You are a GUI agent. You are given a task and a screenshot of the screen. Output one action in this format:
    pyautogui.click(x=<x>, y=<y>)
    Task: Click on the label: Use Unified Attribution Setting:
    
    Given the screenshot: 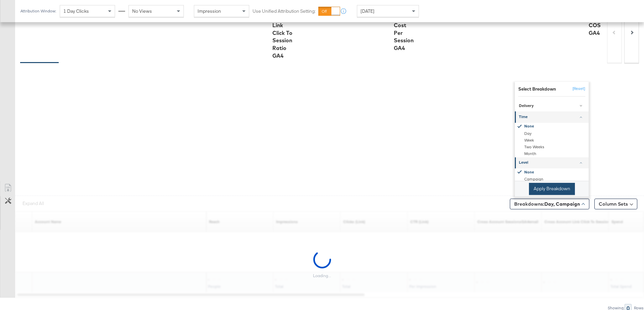 What is the action you would take?
    pyautogui.click(x=284, y=11)
    